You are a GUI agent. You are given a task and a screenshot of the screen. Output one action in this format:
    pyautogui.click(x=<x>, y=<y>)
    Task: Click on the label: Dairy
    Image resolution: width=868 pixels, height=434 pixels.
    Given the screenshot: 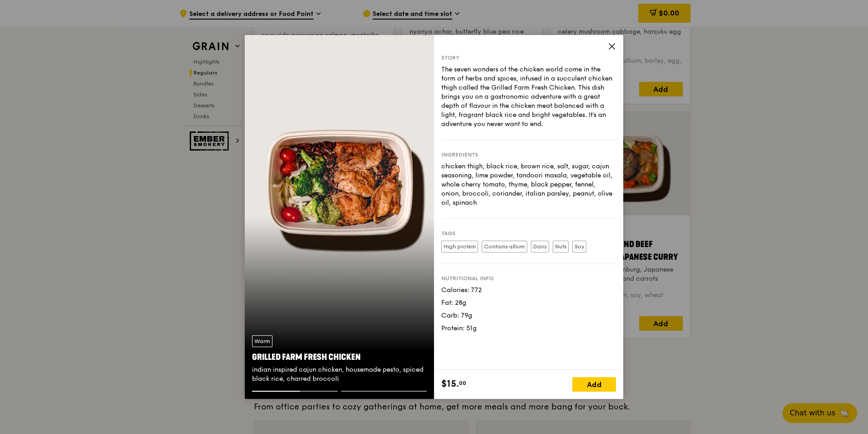 What is the action you would take?
    pyautogui.click(x=540, y=247)
    